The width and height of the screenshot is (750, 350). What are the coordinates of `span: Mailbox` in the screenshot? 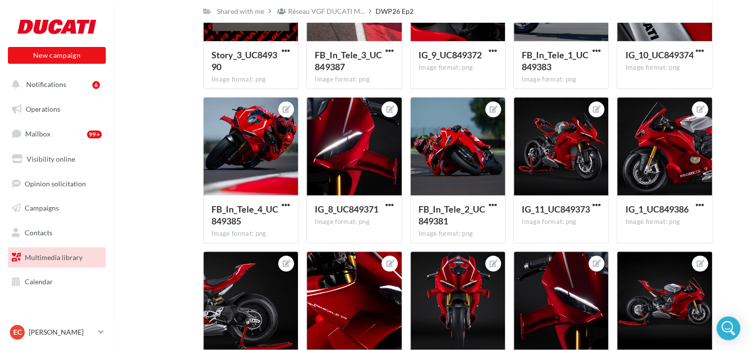 It's located at (38, 133).